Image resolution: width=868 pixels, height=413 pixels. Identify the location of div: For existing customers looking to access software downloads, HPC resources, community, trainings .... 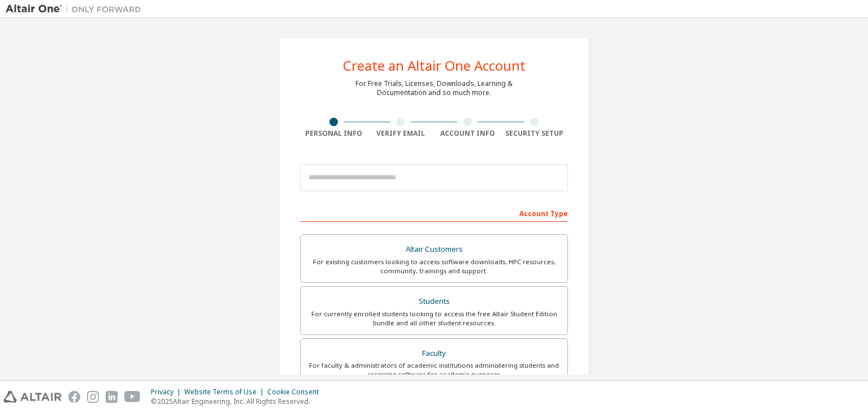
(434, 267).